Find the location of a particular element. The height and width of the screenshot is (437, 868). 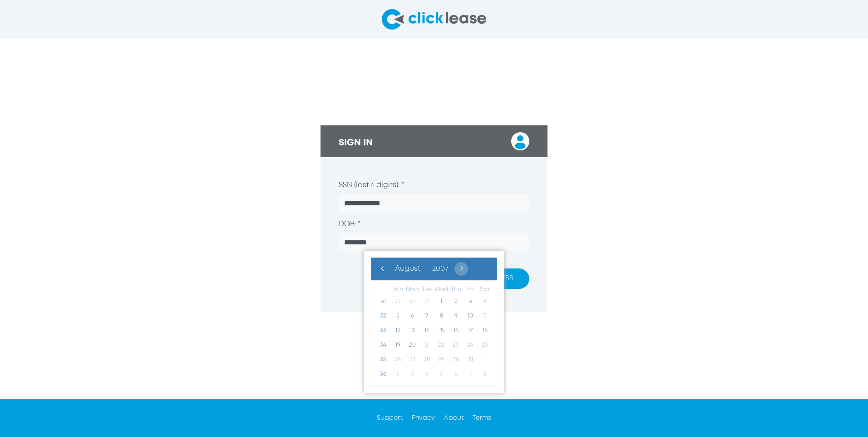

span: 33 is located at coordinates (383, 331).